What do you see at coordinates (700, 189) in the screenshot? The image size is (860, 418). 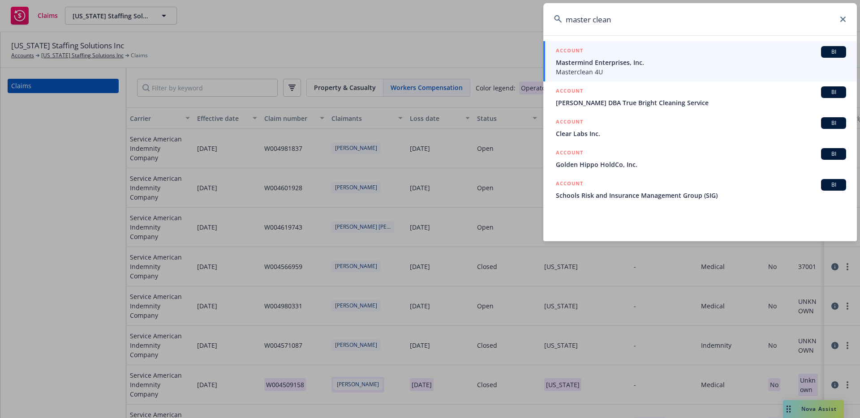 I see `a: ACCOUNTBISchools Risk and Insurance Management Group (SIG)` at bounding box center [700, 189].